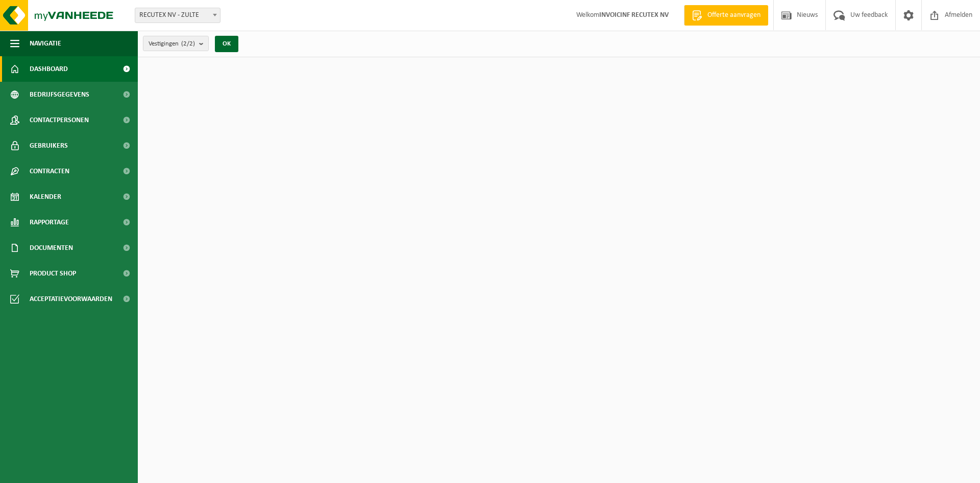 The width and height of the screenshot is (980, 483). Describe the element at coordinates (53, 273) in the screenshot. I see `span: Product Shop` at that location.